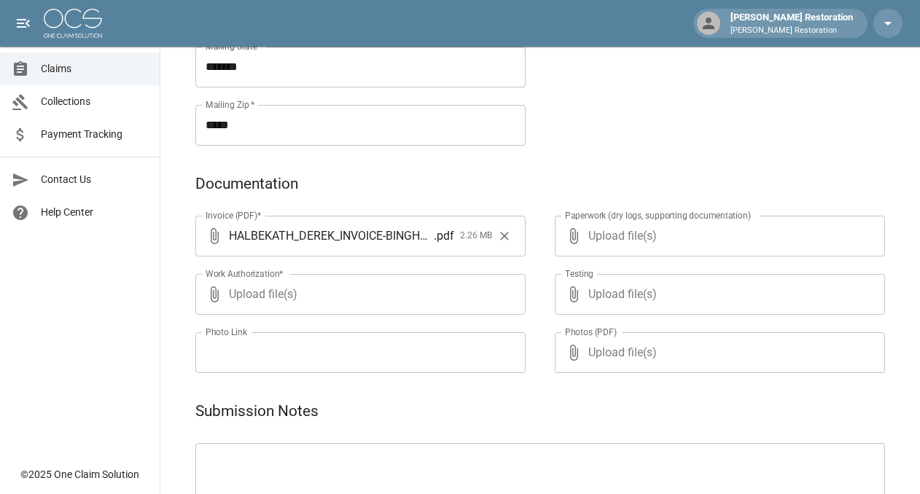  I want to click on span: Claims, so click(94, 69).